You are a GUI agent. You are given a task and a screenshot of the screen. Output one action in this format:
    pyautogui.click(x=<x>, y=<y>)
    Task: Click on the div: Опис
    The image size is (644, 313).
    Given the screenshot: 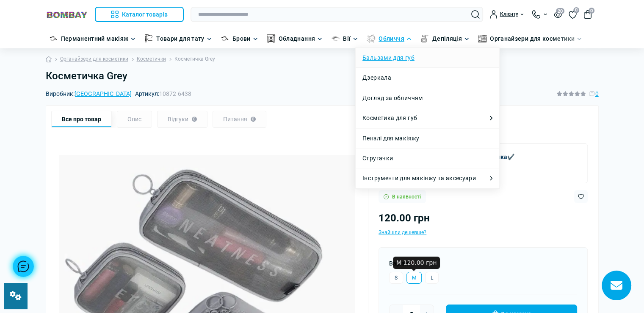 What is the action you would take?
    pyautogui.click(x=134, y=119)
    